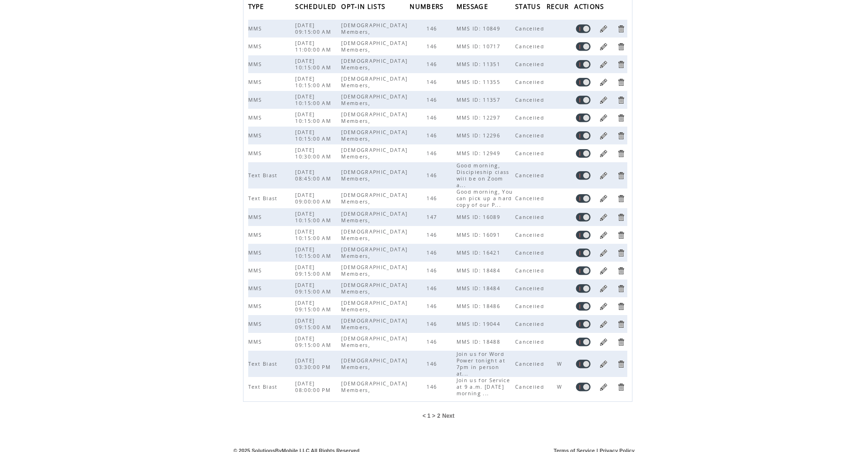  What do you see at coordinates (485, 198) in the screenshot?
I see `span: Good morning, You can pick up a hard copy of our P...` at bounding box center [485, 198].